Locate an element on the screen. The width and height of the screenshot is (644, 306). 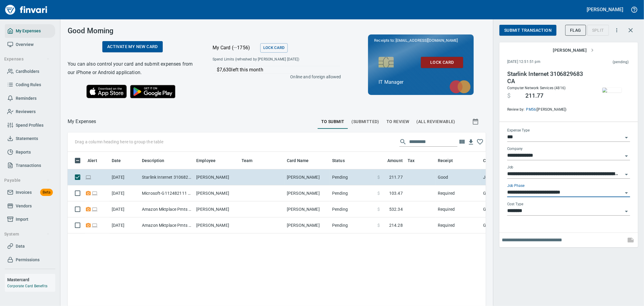
a: Activate my new card is located at coordinates (132, 46).